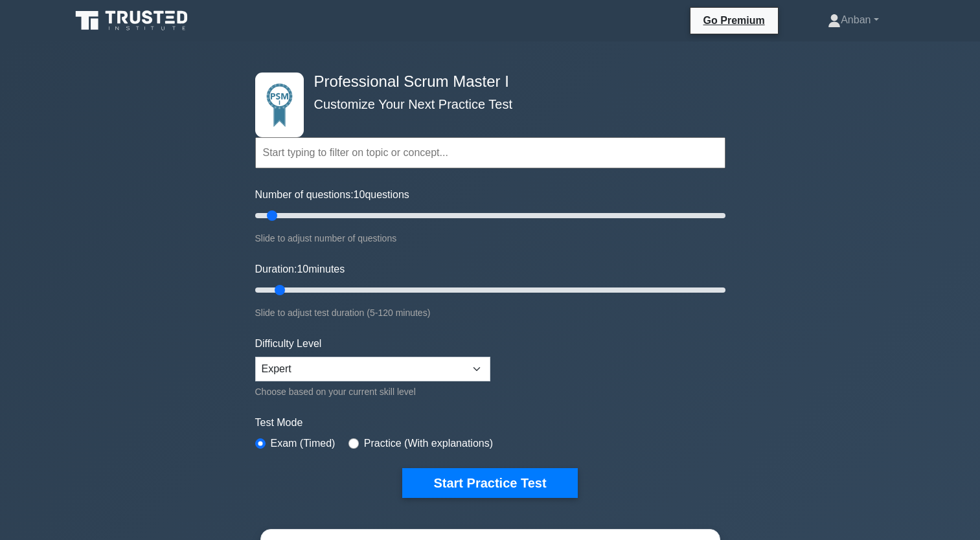  What do you see at coordinates (373, 392) in the screenshot?
I see `div: Choose based on your current skill level` at bounding box center [373, 392].